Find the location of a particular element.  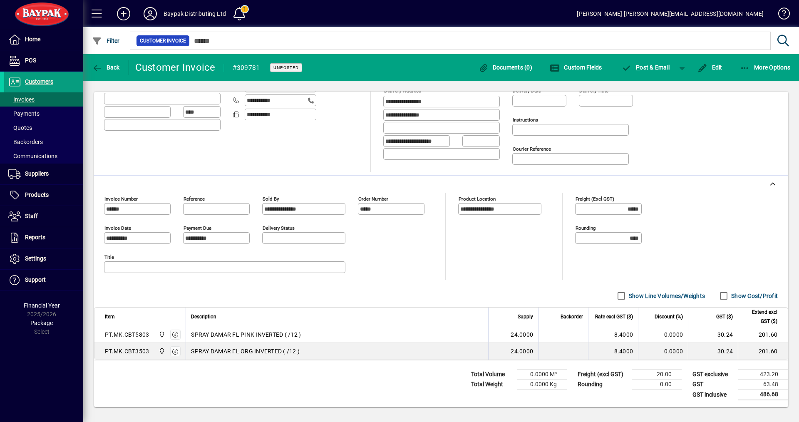

a: Suppliers is located at coordinates (44, 174).